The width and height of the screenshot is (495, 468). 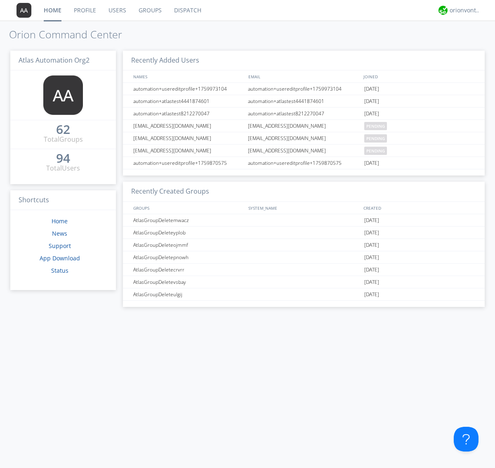 I want to click on div: orionvontas+atlas+automation+org2, so click(x=465, y=10).